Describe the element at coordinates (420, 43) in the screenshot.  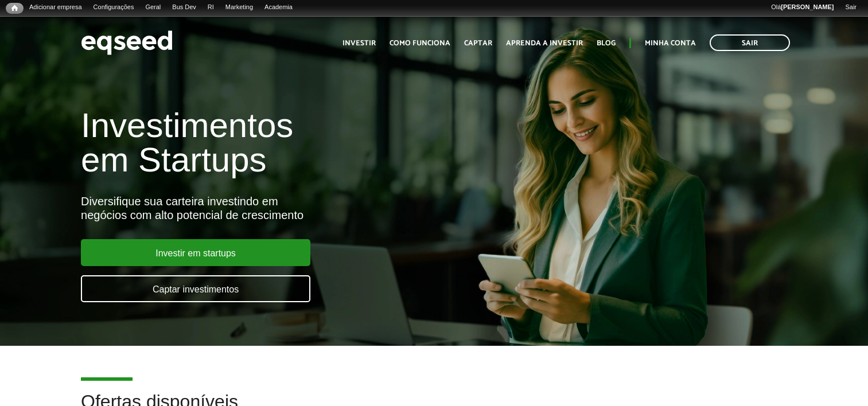
I see `a: Como funciona` at that location.